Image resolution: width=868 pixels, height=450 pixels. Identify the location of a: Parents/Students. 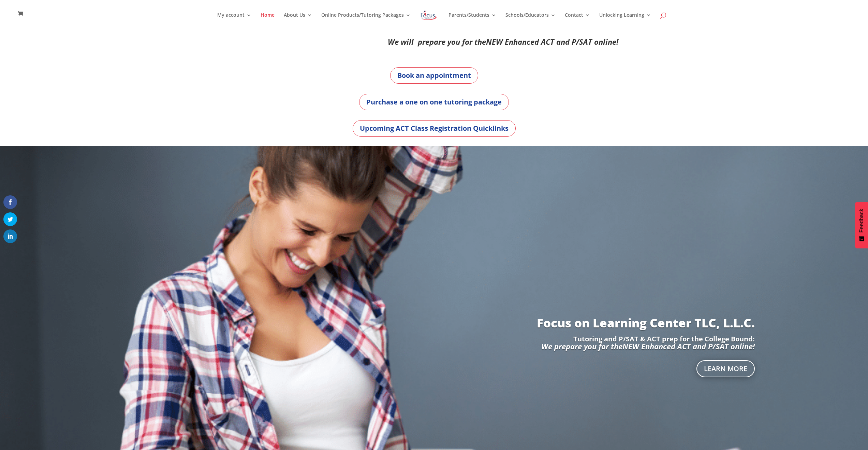
(473, 20).